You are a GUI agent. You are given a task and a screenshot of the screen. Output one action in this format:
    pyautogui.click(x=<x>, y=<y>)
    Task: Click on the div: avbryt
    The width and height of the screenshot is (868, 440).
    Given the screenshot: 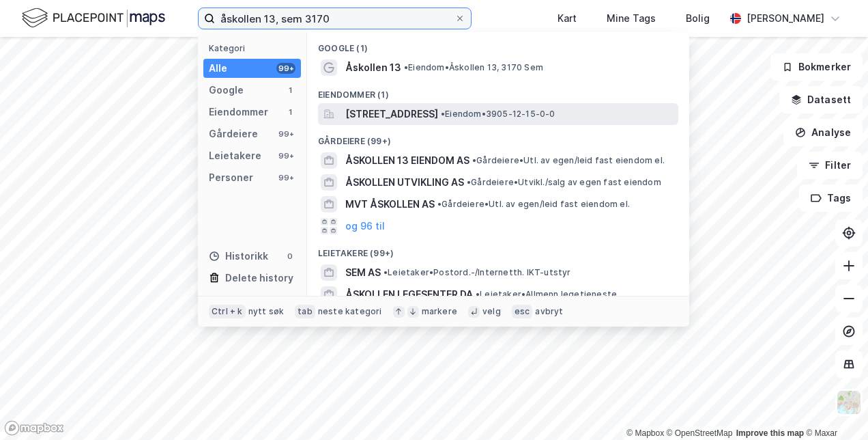 What is the action you would take?
    pyautogui.click(x=549, y=311)
    